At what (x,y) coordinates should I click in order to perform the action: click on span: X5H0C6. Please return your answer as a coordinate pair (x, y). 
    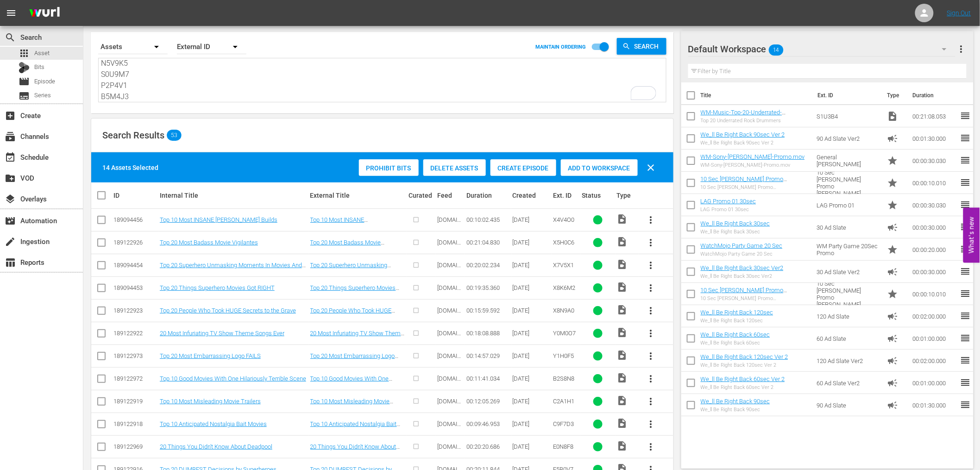
    Looking at the image, I should click on (564, 242).